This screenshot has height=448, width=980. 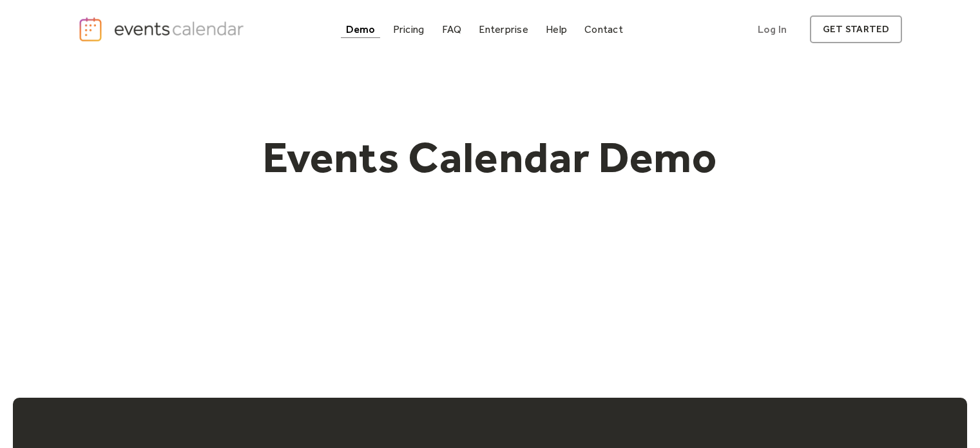 What do you see at coordinates (504, 29) in the screenshot?
I see `a: Enterprise` at bounding box center [504, 29].